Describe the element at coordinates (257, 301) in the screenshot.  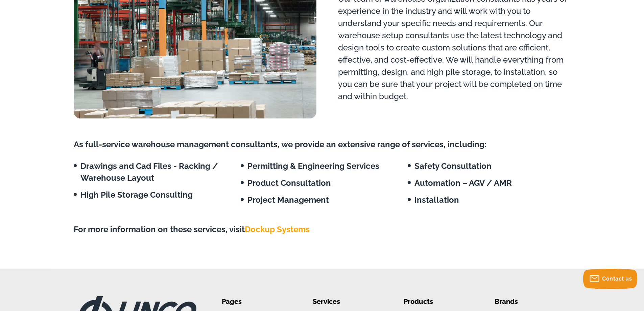
I see `li: Pages` at that location.